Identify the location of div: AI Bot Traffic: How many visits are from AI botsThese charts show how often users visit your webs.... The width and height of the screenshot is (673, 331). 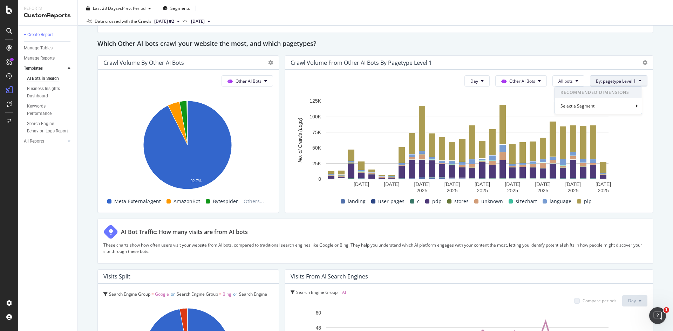
(376, 241).